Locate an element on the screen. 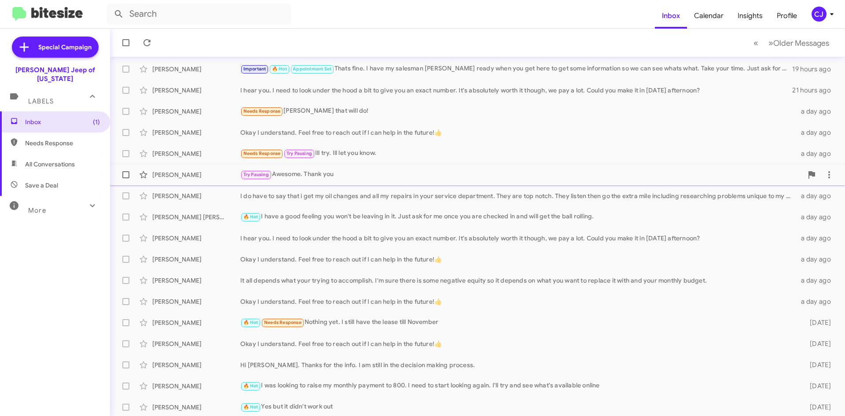  span: (1) is located at coordinates (96, 122).